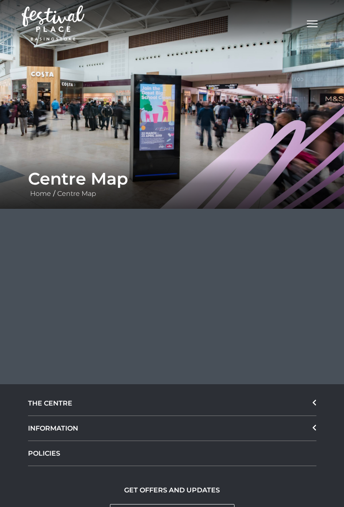 The image size is (344, 507). Describe the element at coordinates (76, 194) in the screenshot. I see `a: Centre Map` at that location.